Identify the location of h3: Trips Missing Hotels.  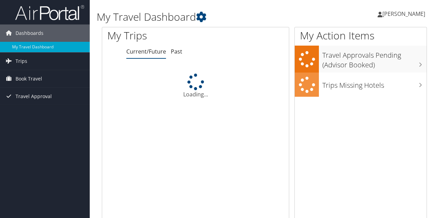
(375, 84).